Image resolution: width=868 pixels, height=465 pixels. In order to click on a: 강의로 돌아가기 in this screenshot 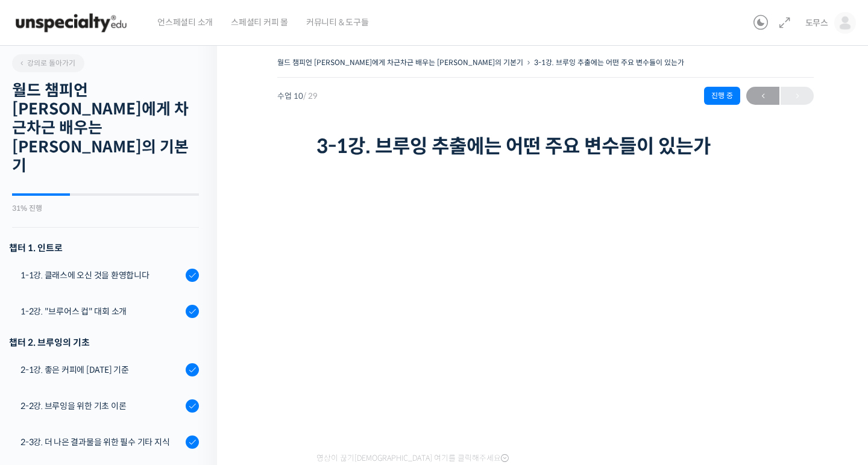, I will do `click(48, 63)`.